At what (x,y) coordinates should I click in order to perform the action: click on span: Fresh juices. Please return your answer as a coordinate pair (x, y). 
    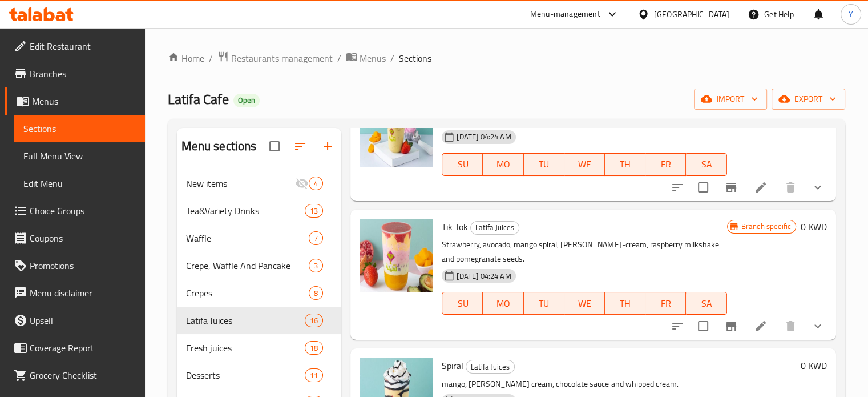
    Looking at the image, I should click on (245, 348).